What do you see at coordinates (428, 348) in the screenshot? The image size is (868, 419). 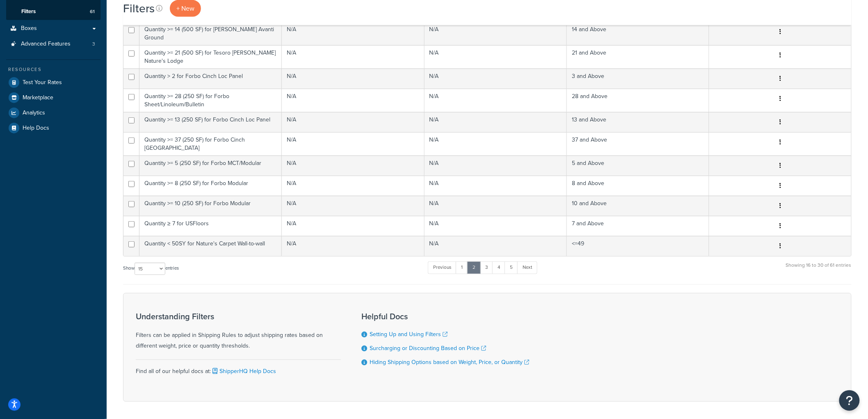 I see `a: Surcharging or Discounting Based on Price` at bounding box center [428, 348].